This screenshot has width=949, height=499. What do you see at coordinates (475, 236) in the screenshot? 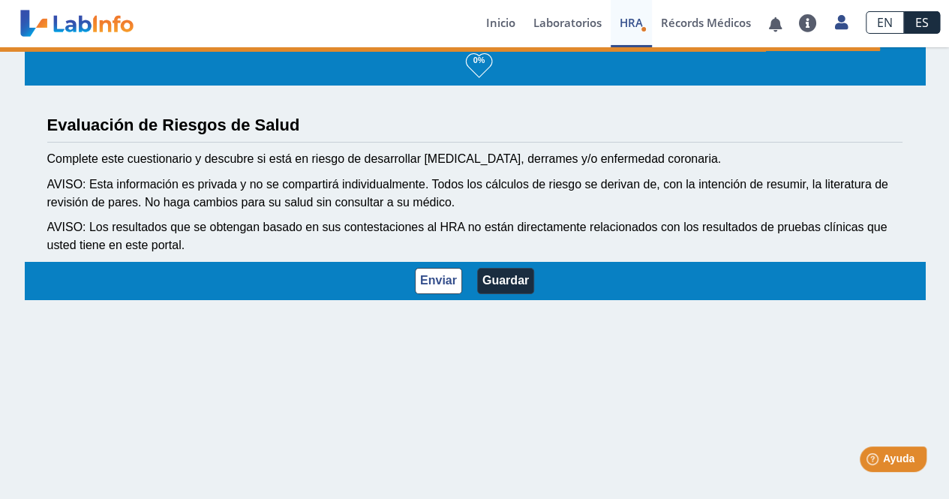
I see `div: AVISO: Los resultados que se obtengan basado en sus contestaciones al HRA no están directamente r...` at bounding box center [475, 236].